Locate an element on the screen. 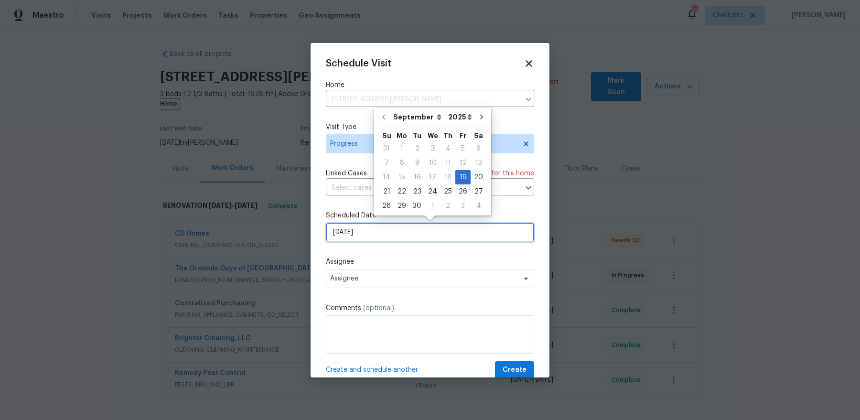  span: Schedule Visit is located at coordinates (359, 64).